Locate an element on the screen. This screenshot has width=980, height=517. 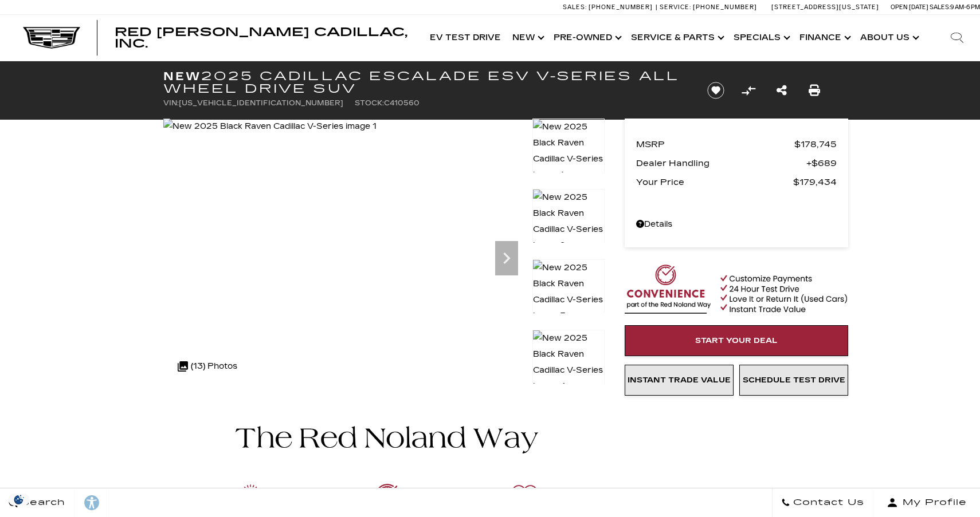
a: Instant Trade Value is located at coordinates (680, 380).